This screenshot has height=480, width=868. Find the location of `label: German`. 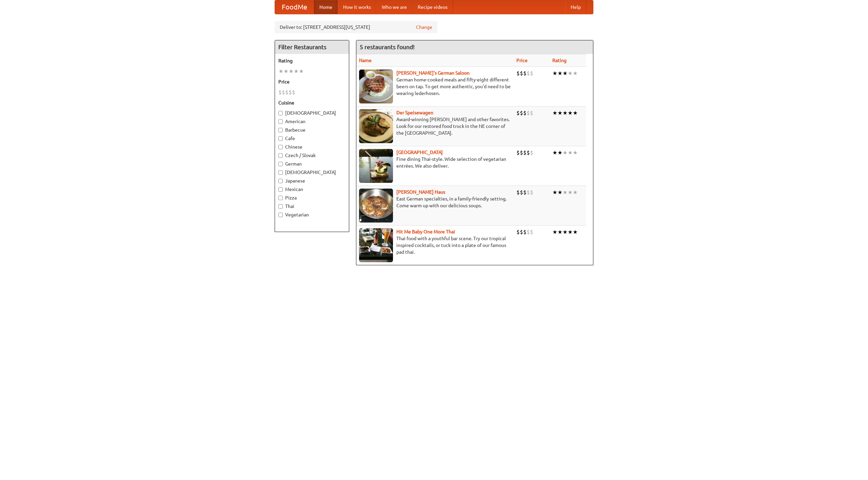

label: German is located at coordinates (312, 164).